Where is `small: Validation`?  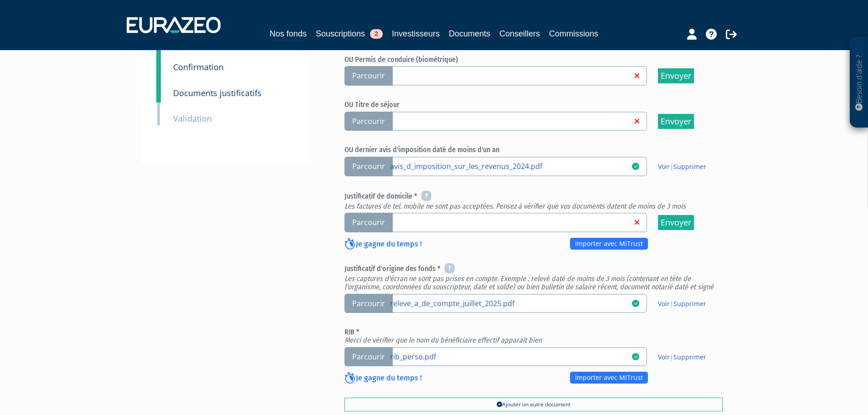 small: Validation is located at coordinates (192, 118).